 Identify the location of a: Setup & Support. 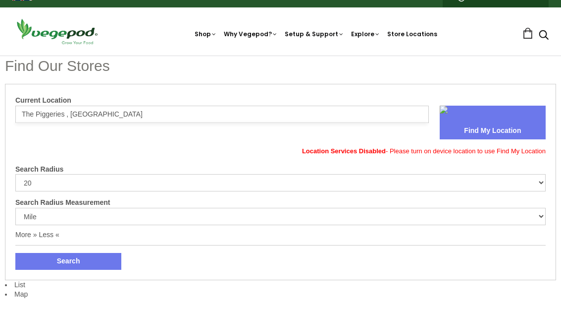
(315, 34).